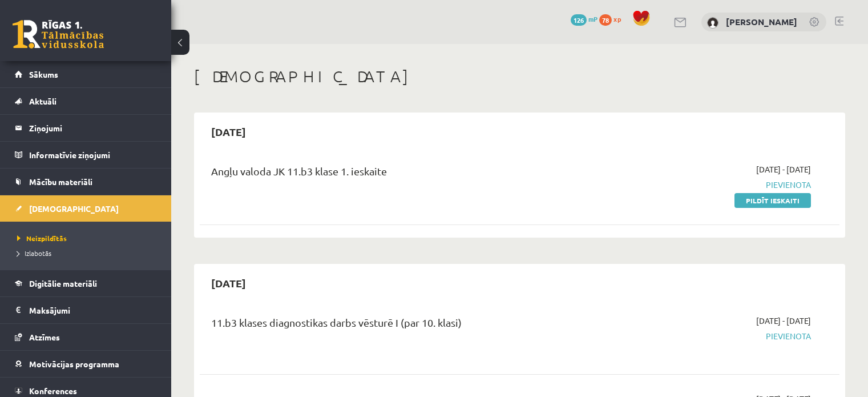  Describe the element at coordinates (88, 238) in the screenshot. I see `a: Neizpildītās` at that location.